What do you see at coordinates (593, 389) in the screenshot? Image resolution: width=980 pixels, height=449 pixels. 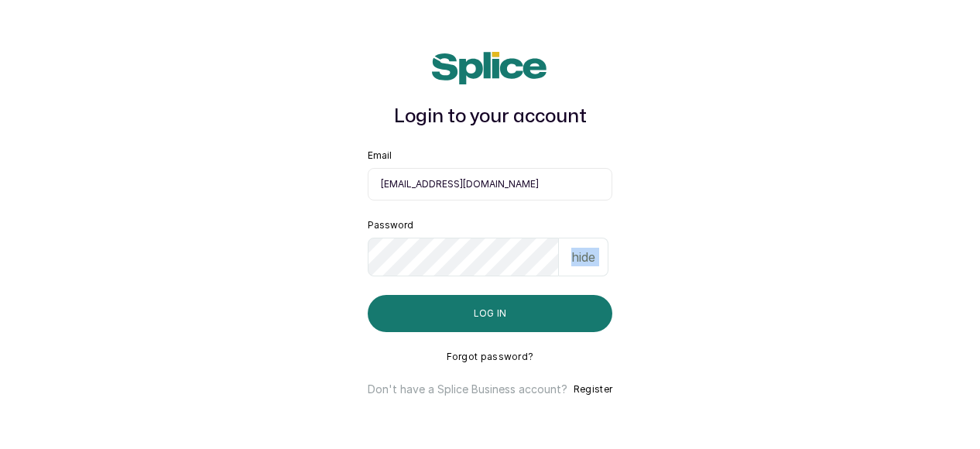 I see `button: Register` at bounding box center [593, 389].